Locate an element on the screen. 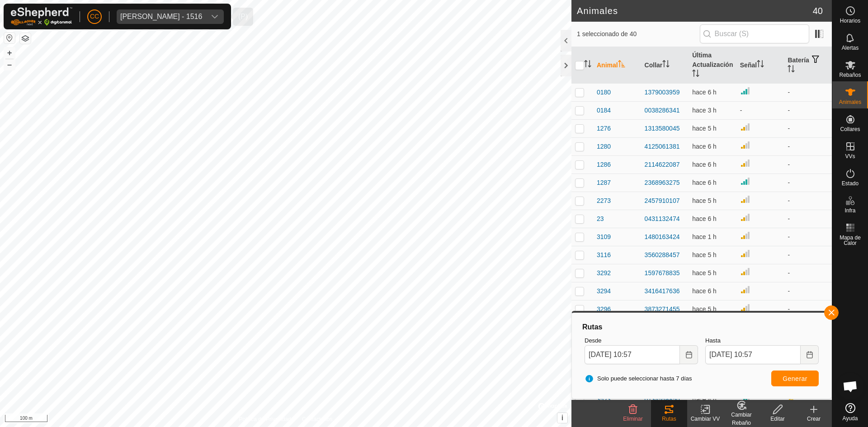  div: 0038286341 is located at coordinates (665, 110).